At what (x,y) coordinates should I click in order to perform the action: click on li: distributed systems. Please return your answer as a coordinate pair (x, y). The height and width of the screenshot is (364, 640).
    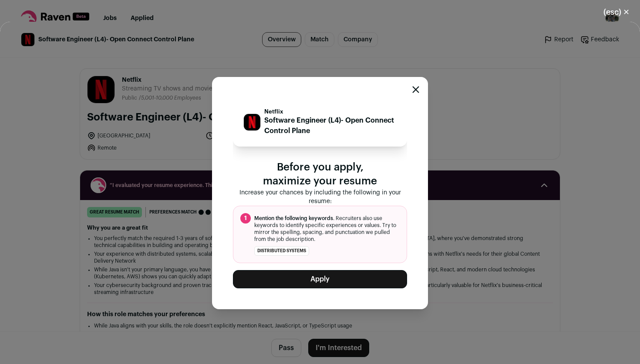
    Looking at the image, I should click on (282, 251).